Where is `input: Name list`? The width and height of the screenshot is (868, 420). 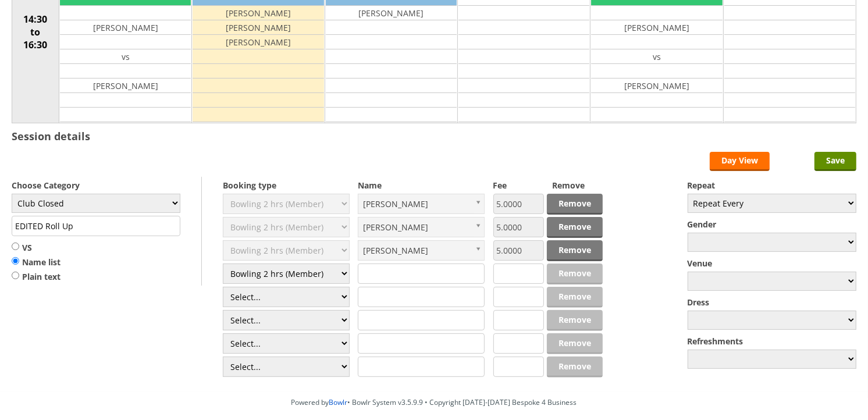 input: Name list is located at coordinates (15, 261).